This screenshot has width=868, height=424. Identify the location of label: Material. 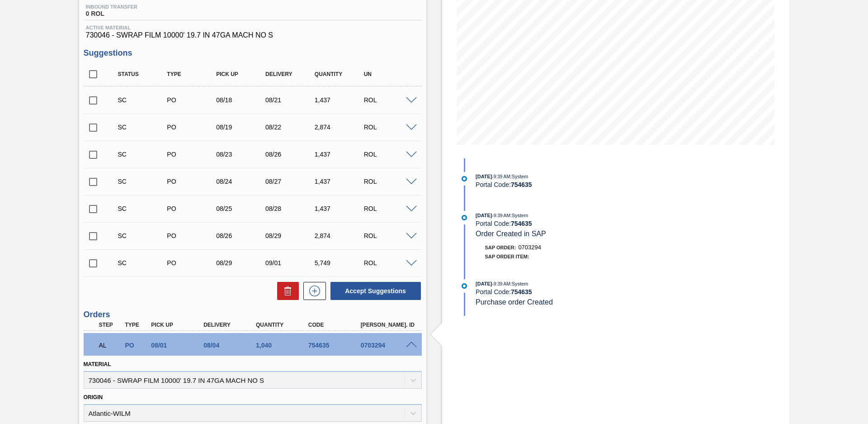
(97, 364).